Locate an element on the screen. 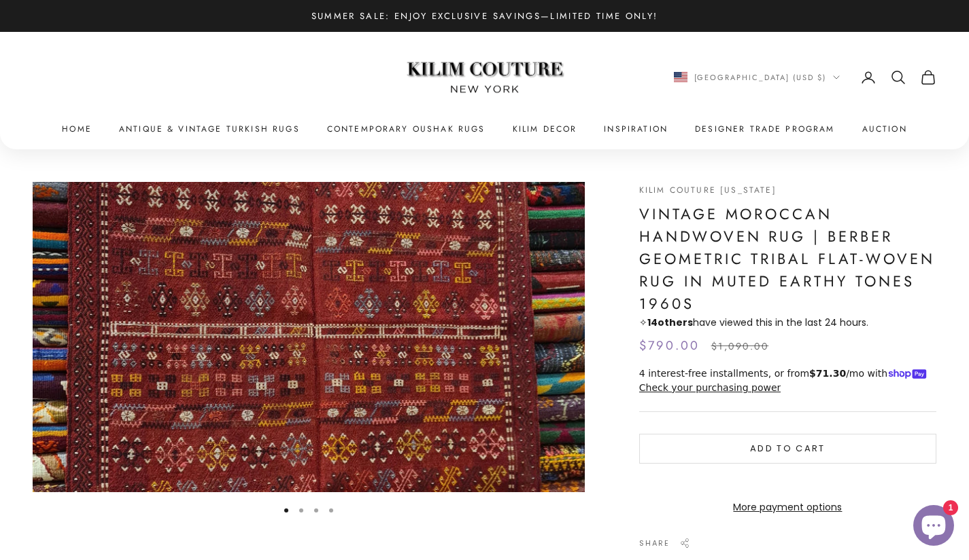 Image resolution: width=969 pixels, height=560 pixels. div: Item 1 of 4 is located at coordinates (308, 337).